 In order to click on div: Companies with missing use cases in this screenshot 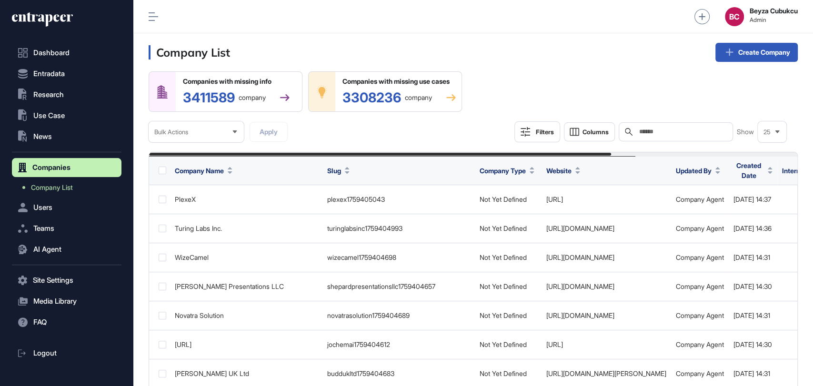, I will do `click(399, 81)`.